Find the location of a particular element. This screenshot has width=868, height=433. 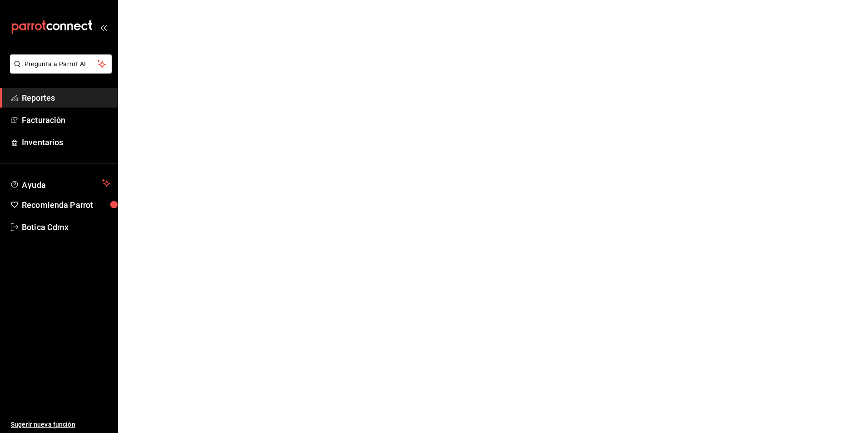

button: Pregunta a Parrot AI is located at coordinates (61, 64).